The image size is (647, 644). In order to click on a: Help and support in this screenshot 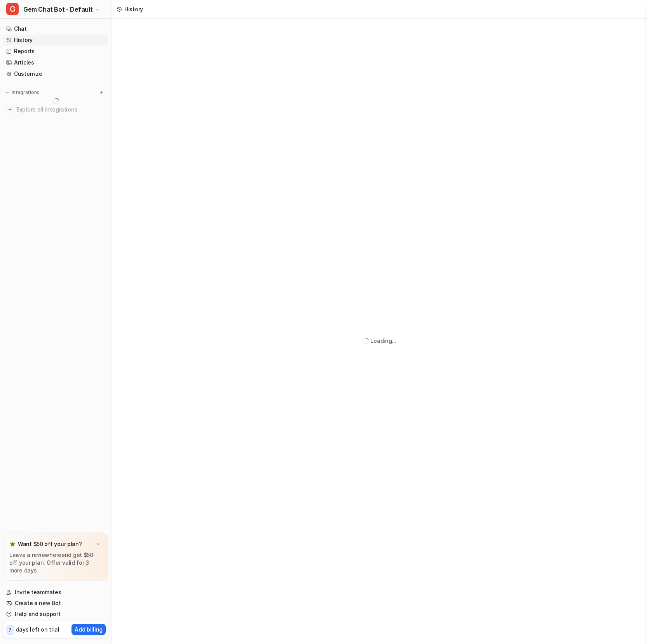, I will do `click(56, 613)`.